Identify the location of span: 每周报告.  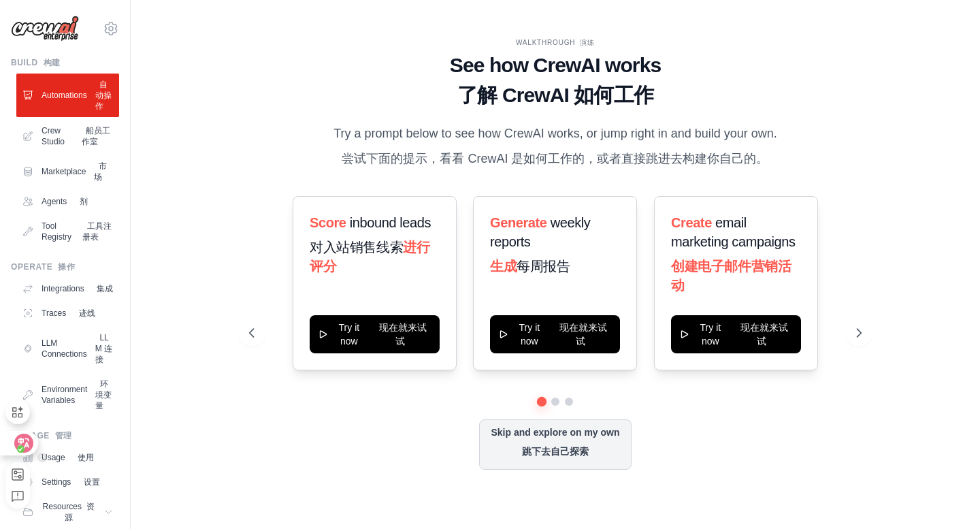
(544, 267).